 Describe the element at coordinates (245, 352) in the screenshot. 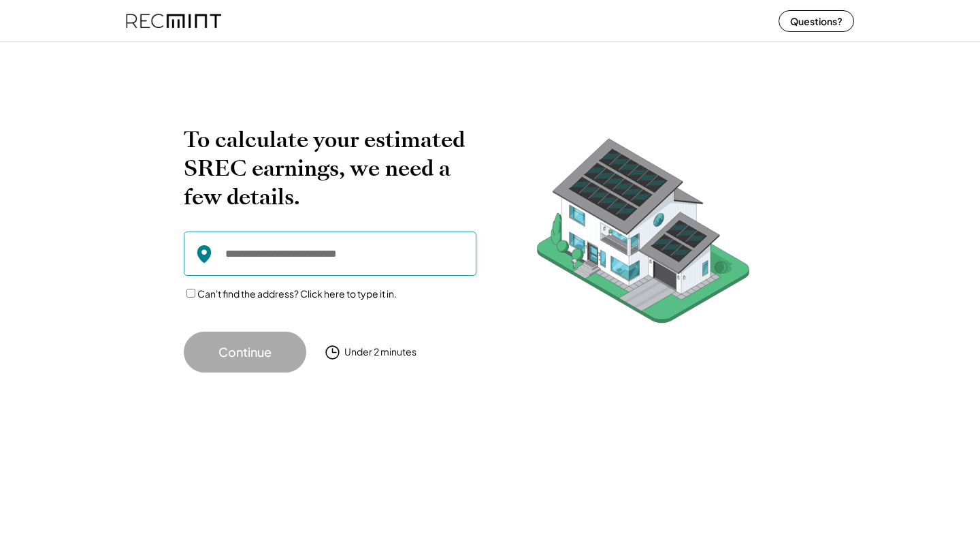

I see `button: Continue` at that location.